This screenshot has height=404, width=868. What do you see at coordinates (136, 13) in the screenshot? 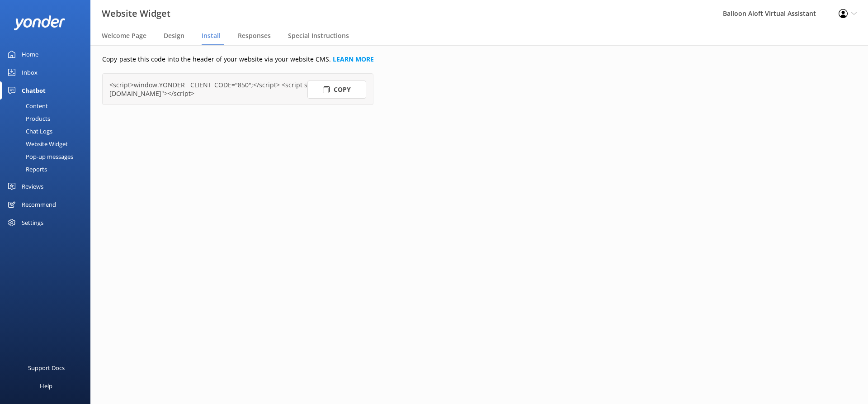
I see `h3: Website Widget` at bounding box center [136, 13].